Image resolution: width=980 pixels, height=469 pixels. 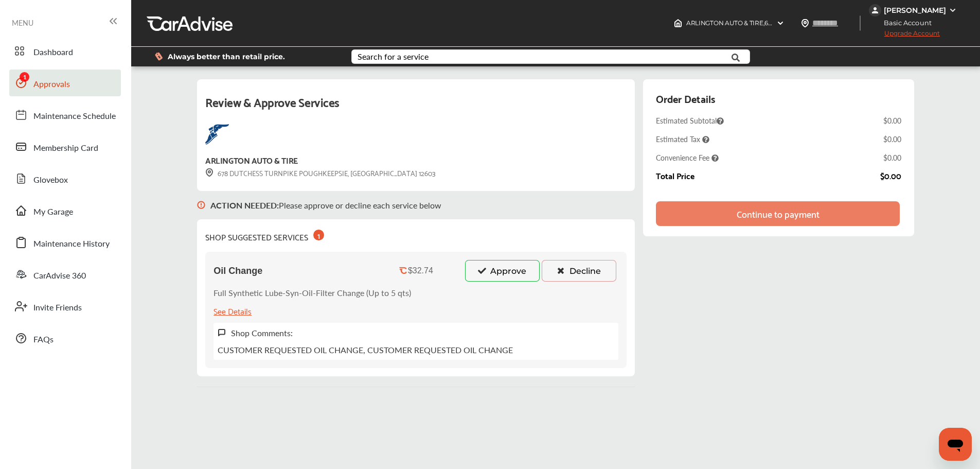 I want to click on a: Dashboard, so click(x=65, y=51).